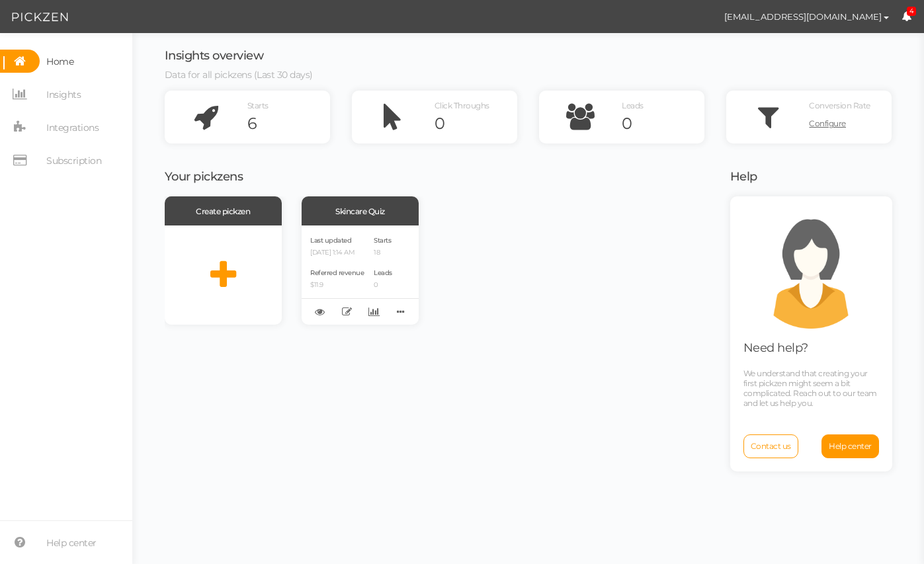  What do you see at coordinates (383, 285) in the screenshot?
I see `p: 0` at bounding box center [383, 285].